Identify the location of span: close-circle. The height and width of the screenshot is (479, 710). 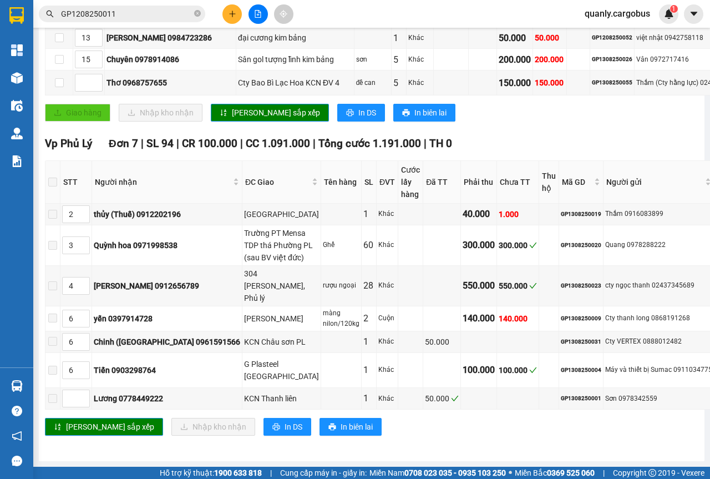
(198, 14).